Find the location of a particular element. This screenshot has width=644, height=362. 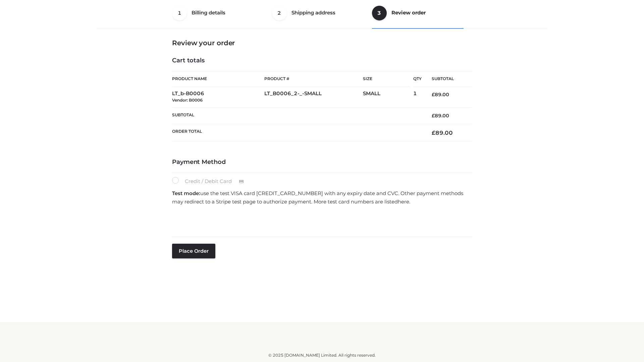

img: Credit / Debit Card is located at coordinates (241, 182).